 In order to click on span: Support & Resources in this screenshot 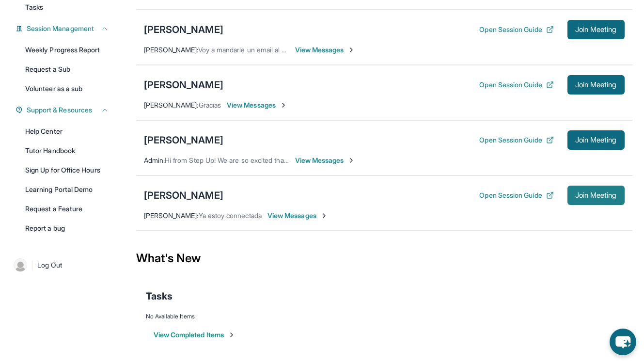, I will do `click(59, 110)`.